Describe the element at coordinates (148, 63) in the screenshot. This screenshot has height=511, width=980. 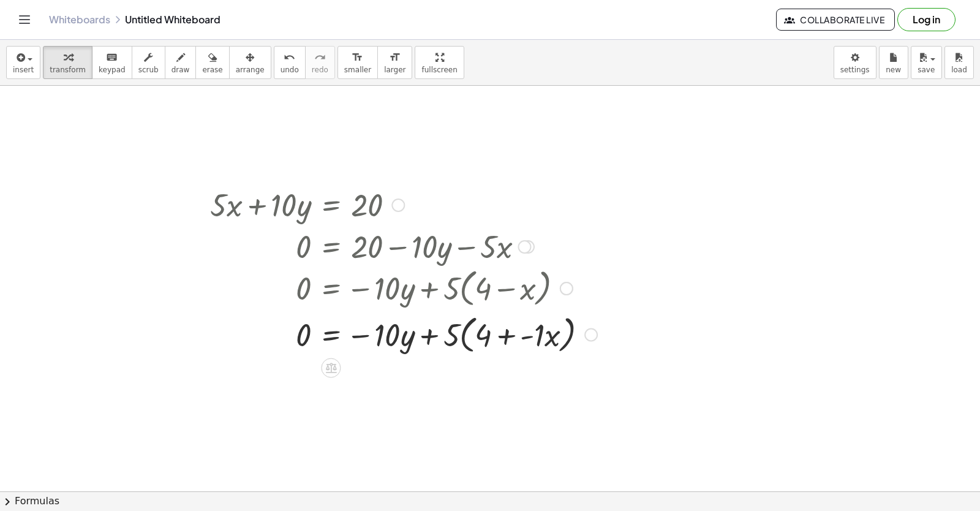
I see `button: scrub` at that location.